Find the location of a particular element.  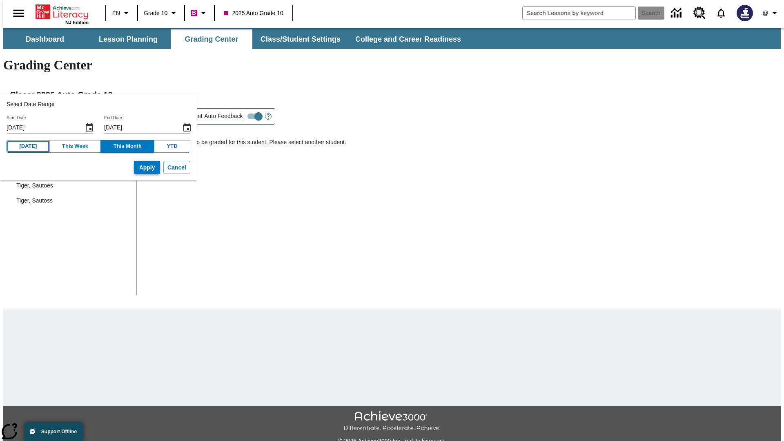

span: Tiger, Sautoes is located at coordinates (73, 185).